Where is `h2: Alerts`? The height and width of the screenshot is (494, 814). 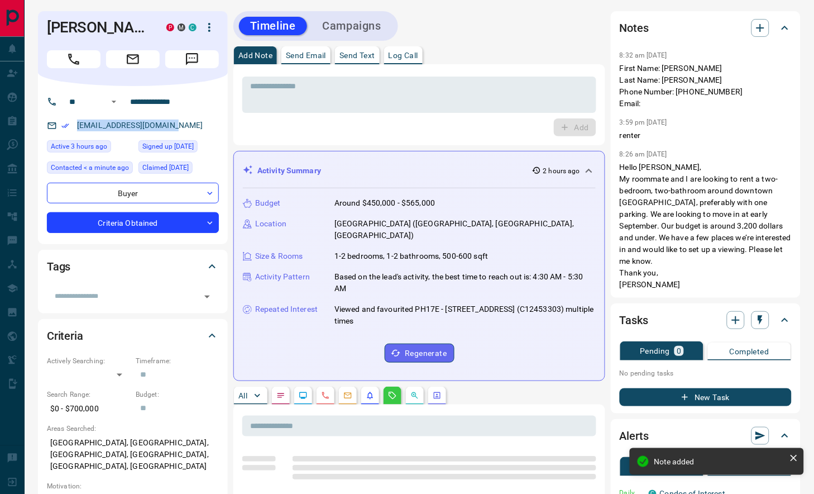
h2: Alerts is located at coordinates (635, 436).